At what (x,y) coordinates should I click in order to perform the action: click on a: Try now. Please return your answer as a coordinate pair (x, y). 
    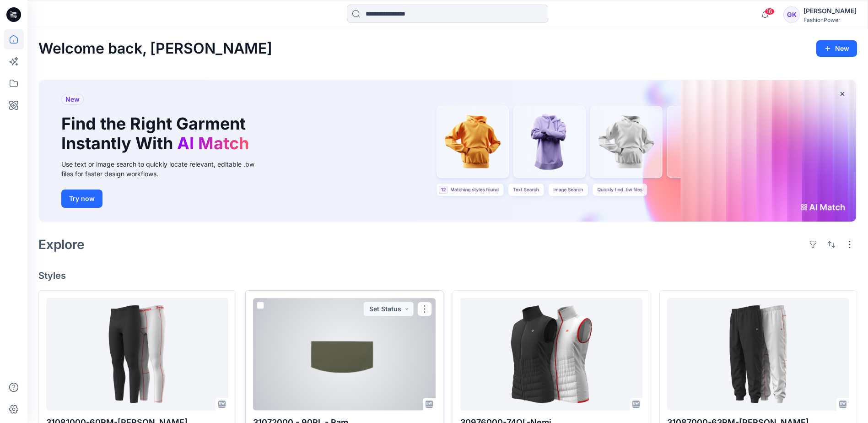
    Looking at the image, I should click on (82, 198).